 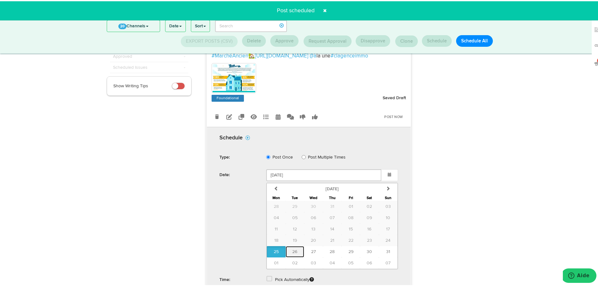 What do you see at coordinates (254, 40) in the screenshot?
I see `button: Delete` at bounding box center [254, 40].